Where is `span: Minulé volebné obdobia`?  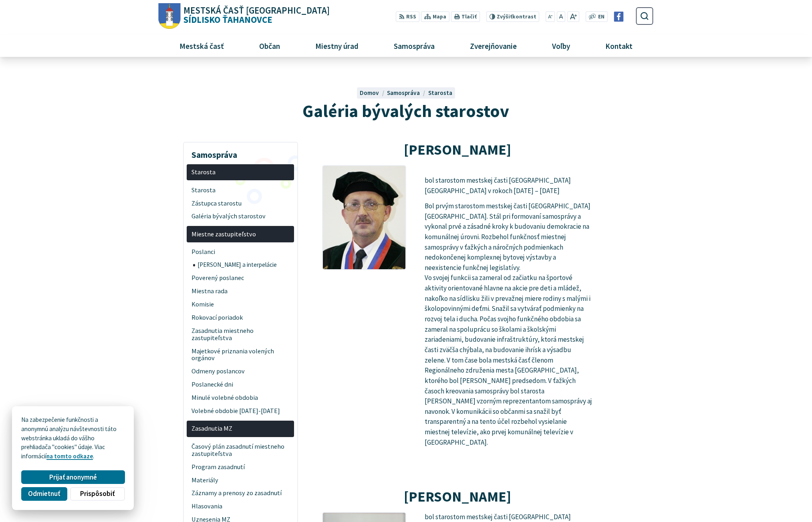
span: Minulé volebné obdobia is located at coordinates (240, 398).